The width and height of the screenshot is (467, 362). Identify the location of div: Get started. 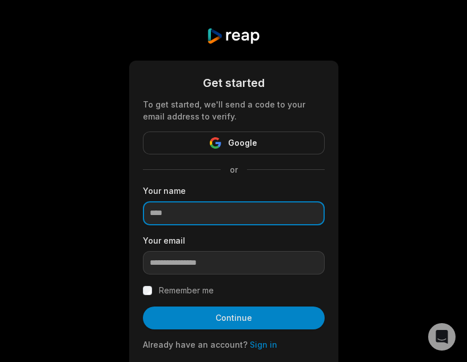
(234, 83).